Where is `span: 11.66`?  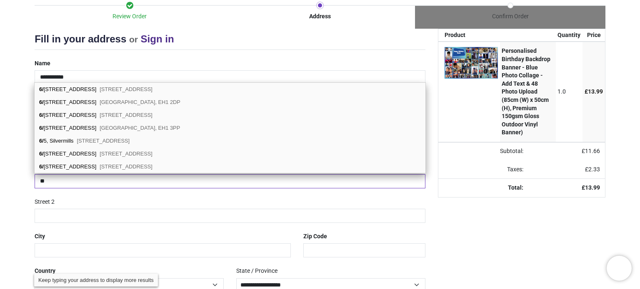
span: 11.66 is located at coordinates (592, 151).